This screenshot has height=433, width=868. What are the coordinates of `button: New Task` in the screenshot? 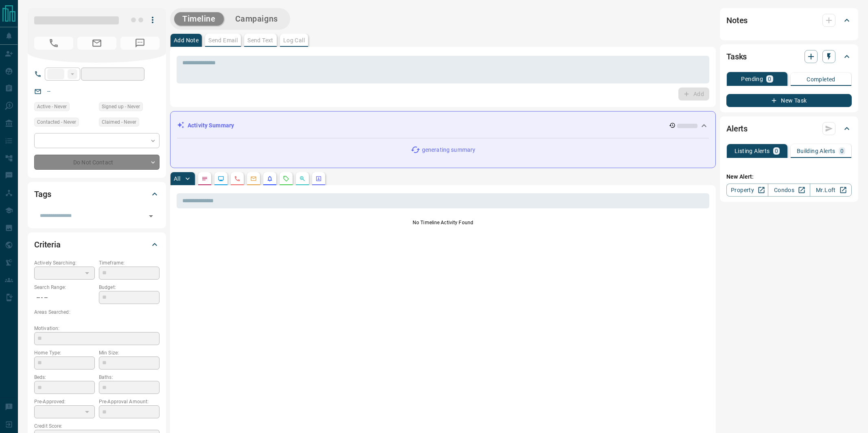 It's located at (789, 101).